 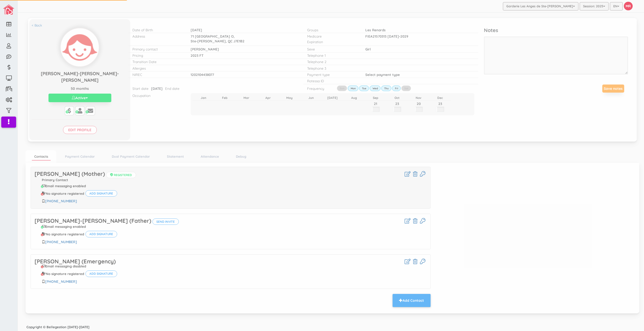 What do you see at coordinates (156, 30) in the screenshot?
I see `p: Date of Birth` at bounding box center [156, 30].